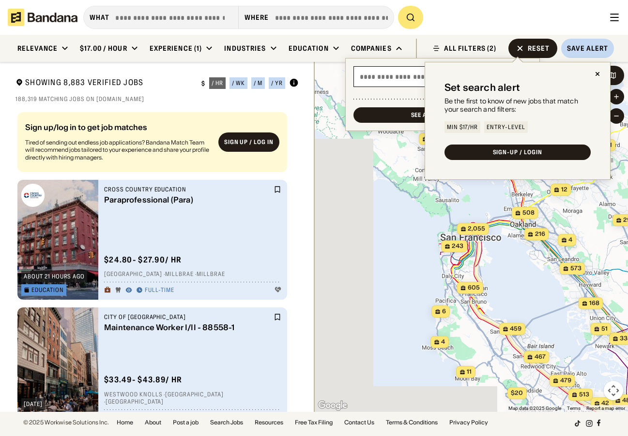 The image size is (628, 436). What do you see at coordinates (517, 152) in the screenshot?
I see `div: SIGN-UP / LOGIN` at bounding box center [517, 152].